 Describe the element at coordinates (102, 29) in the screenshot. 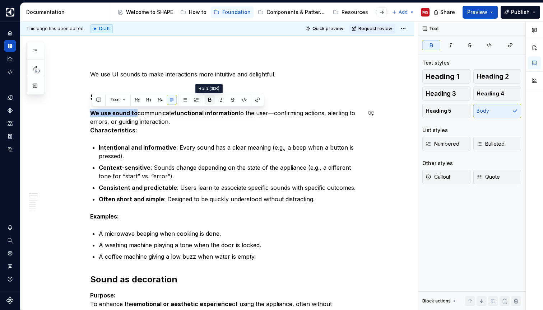

I see `div: Draft` at that location.